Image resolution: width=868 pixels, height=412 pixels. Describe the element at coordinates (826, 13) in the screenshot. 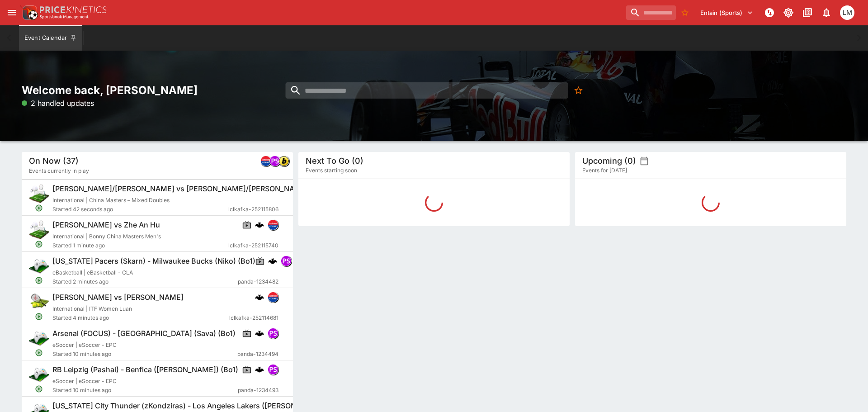

I see `button: Notifications` at that location.